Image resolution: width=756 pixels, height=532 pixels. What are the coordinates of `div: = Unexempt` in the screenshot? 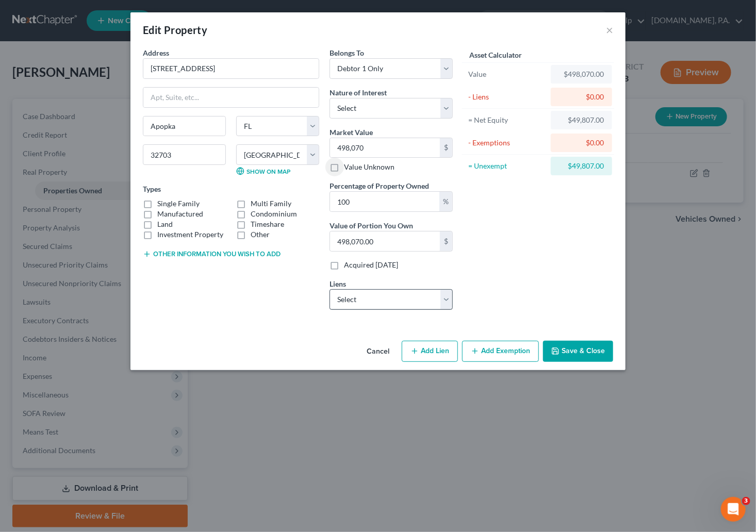 It's located at (507, 166).